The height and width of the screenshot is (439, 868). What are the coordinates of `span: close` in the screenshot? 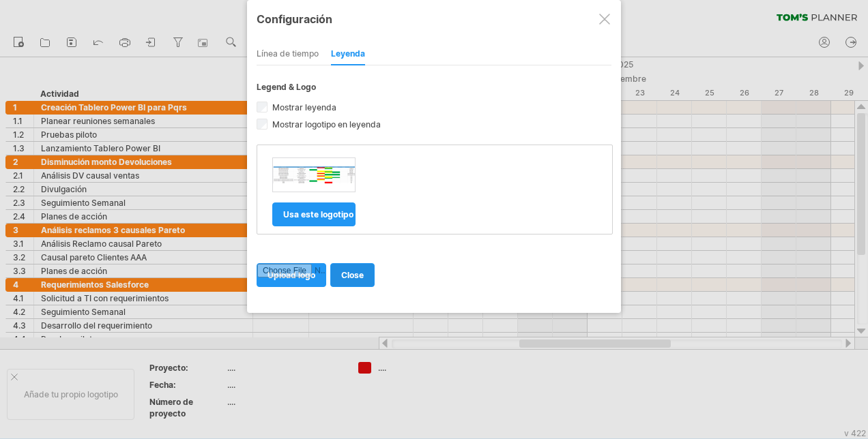 It's located at (352, 275).